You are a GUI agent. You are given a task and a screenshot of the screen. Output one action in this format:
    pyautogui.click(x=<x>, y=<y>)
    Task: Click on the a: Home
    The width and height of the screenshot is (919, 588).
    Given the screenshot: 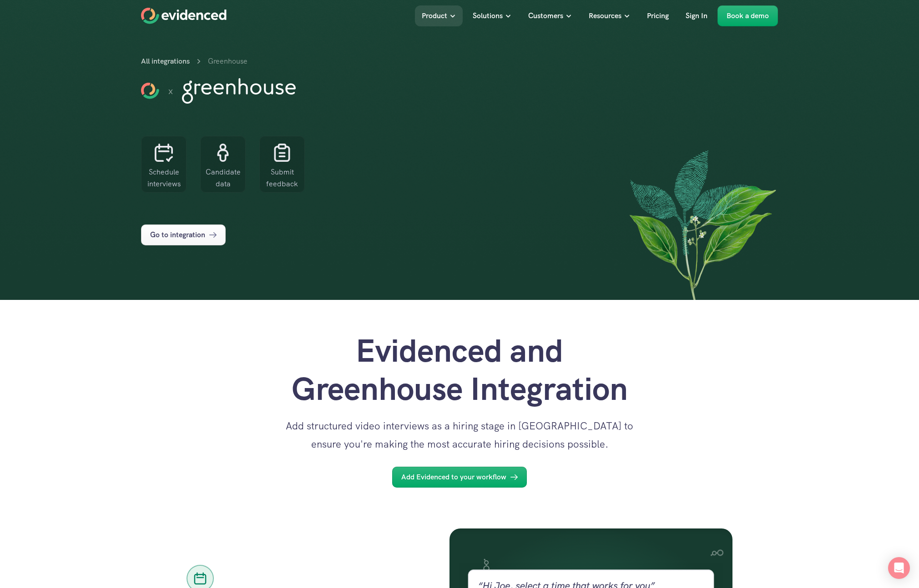 What is the action you would take?
    pyautogui.click(x=184, y=16)
    